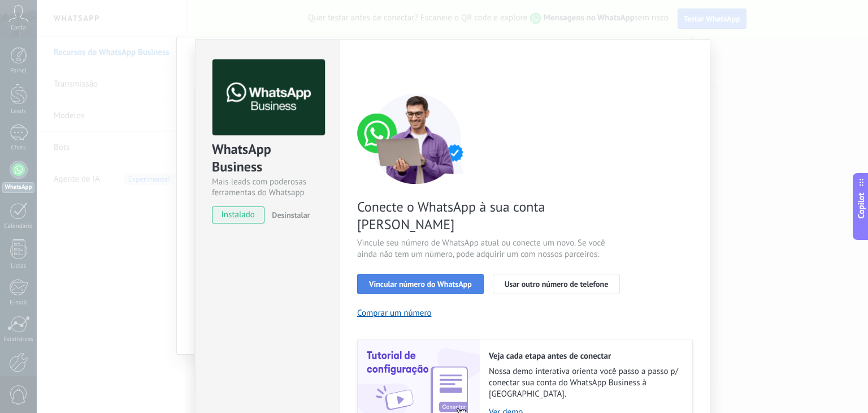 The width and height of the screenshot is (868, 413). Describe the element at coordinates (267, 187) in the screenshot. I see `div: Mais leads com poderosas ferramentas do Whatsapp` at that location.